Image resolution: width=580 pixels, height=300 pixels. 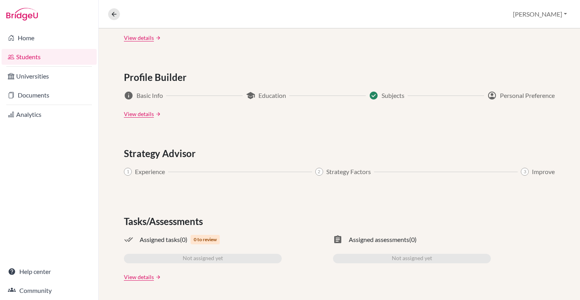 What do you see at coordinates (160, 239) in the screenshot?
I see `span: Assigned tasks` at bounding box center [160, 239].